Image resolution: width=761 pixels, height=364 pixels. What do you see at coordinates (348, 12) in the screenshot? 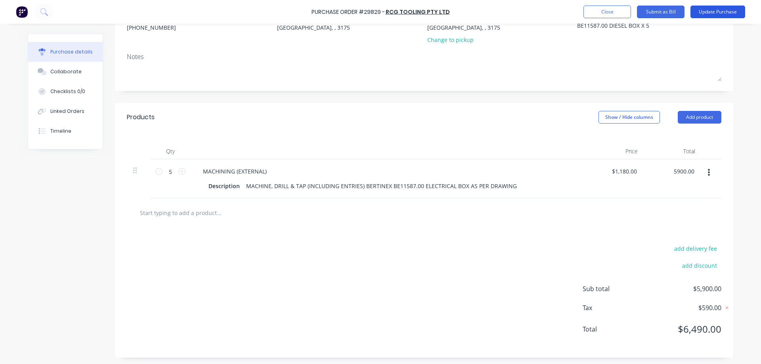
I see `div: Purchase Order #29829 -` at bounding box center [348, 12].